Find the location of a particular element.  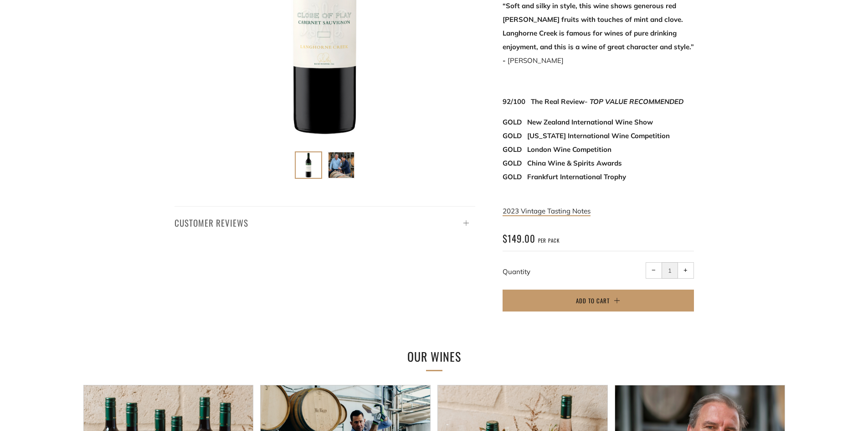

em: - TOP VALUE RECOMMENDED is located at coordinates (634, 101).